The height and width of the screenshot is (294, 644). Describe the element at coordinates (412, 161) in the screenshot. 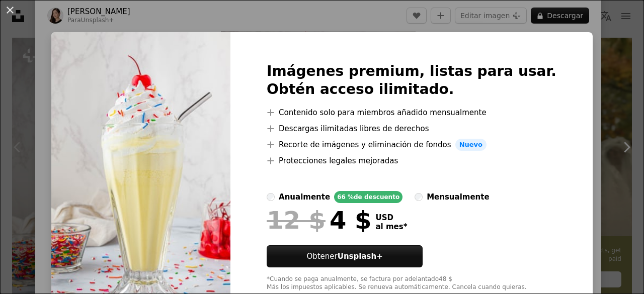

I see `li: Protecciones legales mejoradas` at that location.